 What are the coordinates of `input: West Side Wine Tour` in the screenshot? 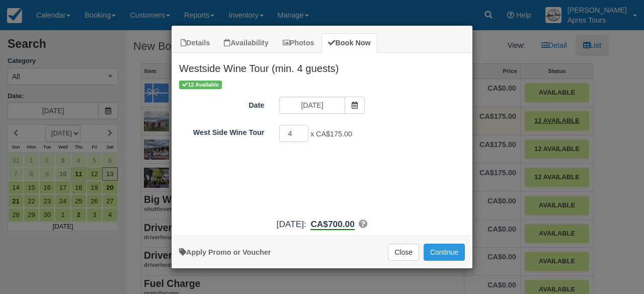 It's located at (294, 133).